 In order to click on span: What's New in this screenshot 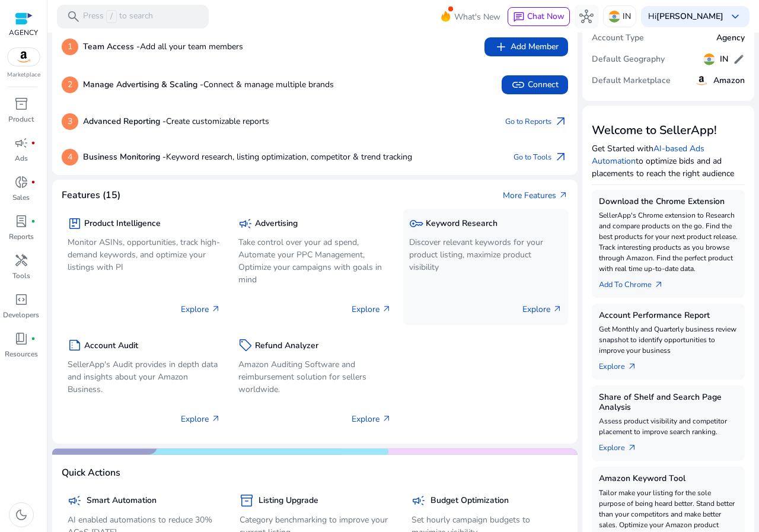, I will do `click(478, 17)`.